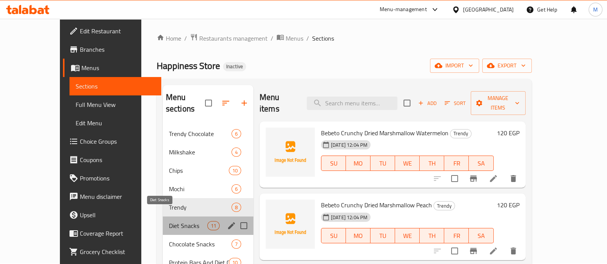 This screenshot has height=264, width=607. Describe the element at coordinates (506, 66) in the screenshot. I see `span: export` at that location.